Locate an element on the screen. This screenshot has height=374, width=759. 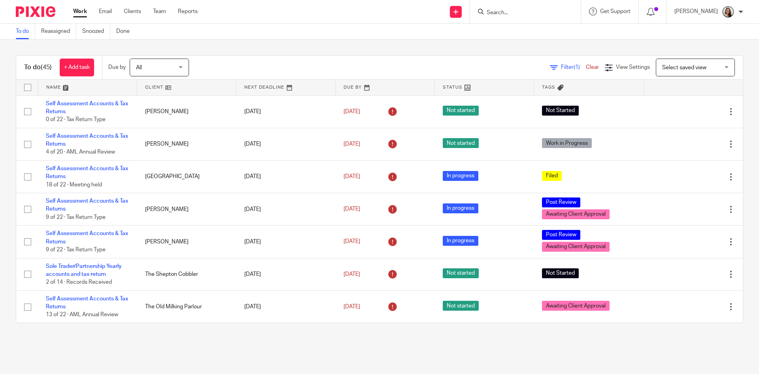
span: 2 of 14 · Records Received is located at coordinates (79, 282).